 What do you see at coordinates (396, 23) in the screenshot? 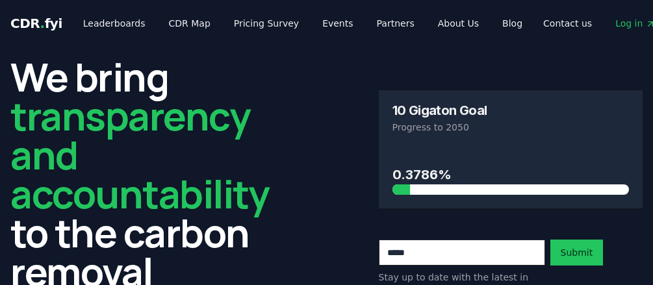
I see `a: Partners` at bounding box center [396, 23].